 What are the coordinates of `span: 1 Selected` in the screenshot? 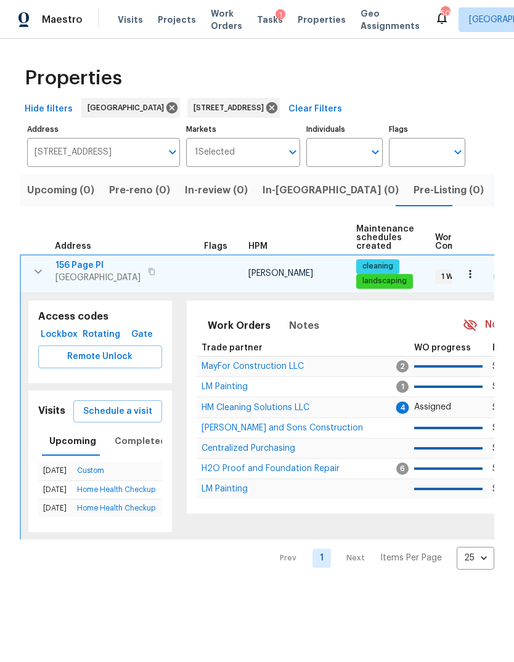 It's located at (214, 152).